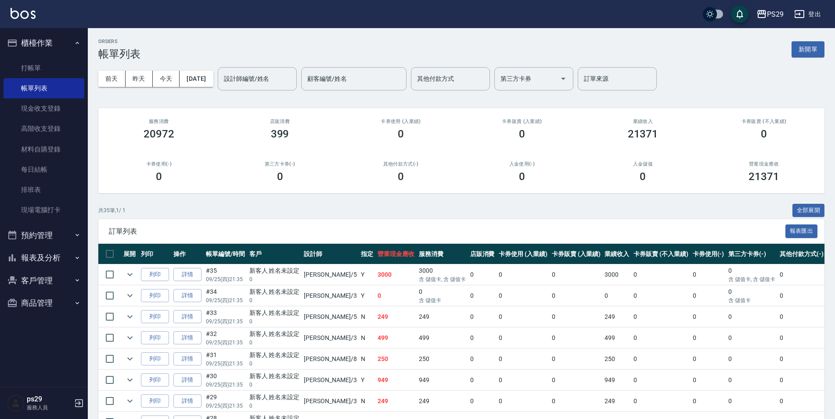 The width and height of the screenshot is (835, 419). I want to click on th: 設計師, so click(330, 254).